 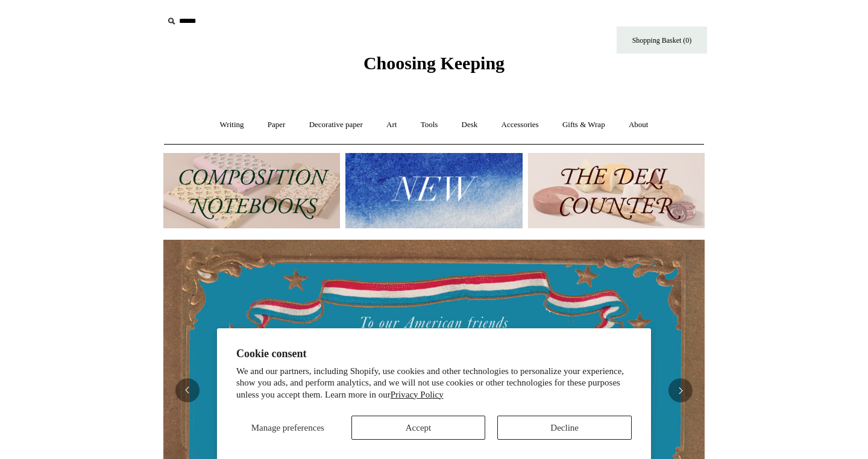 What do you see at coordinates (469, 125) in the screenshot?
I see `a: Desk` at bounding box center [469, 125].